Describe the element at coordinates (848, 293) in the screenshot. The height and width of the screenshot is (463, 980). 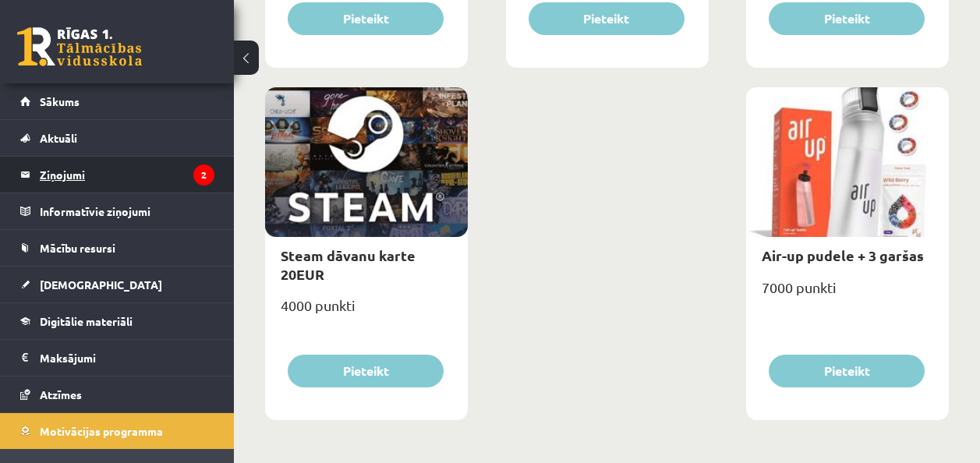
I see `div: 7000 punkti` at that location.